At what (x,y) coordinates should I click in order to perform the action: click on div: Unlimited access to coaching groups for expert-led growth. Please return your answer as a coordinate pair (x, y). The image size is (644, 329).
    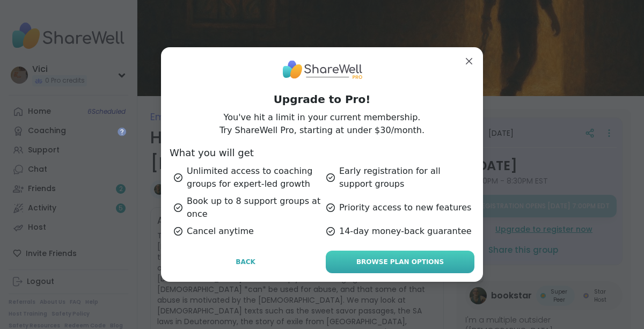
    Looking at the image, I should click on (248, 178).